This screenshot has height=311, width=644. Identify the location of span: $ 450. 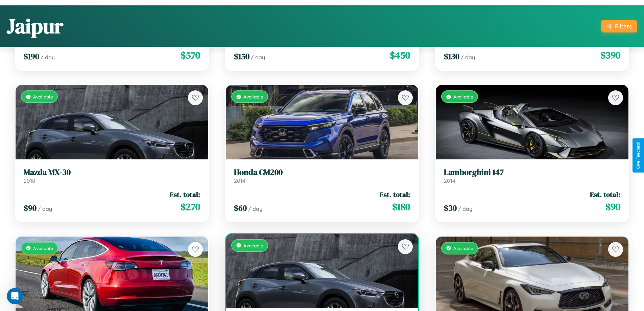
(400, 55).